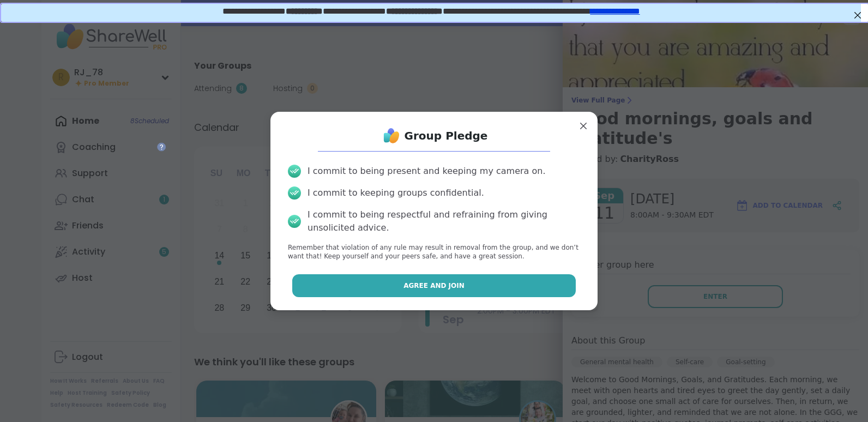  I want to click on div: I commit to keeping groups confidential., so click(396, 193).